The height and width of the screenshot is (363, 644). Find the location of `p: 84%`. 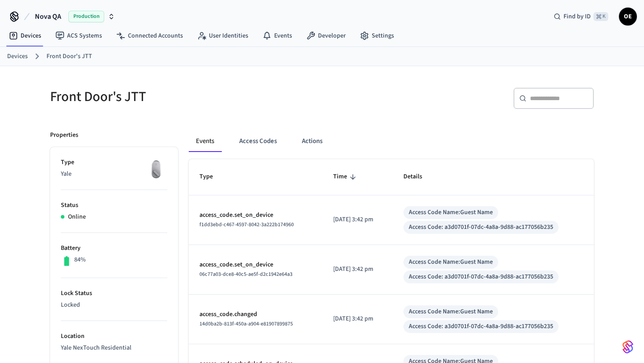

p: 84% is located at coordinates (80, 260).